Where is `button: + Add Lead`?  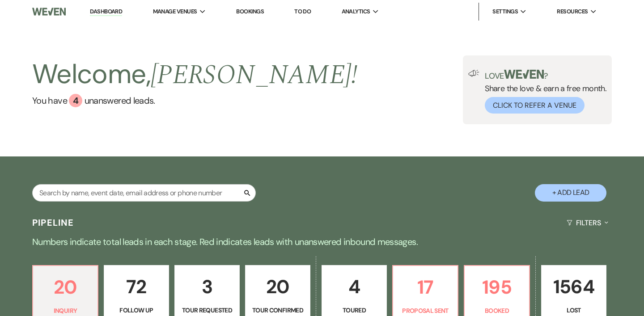 button: + Add Lead is located at coordinates (570, 192).